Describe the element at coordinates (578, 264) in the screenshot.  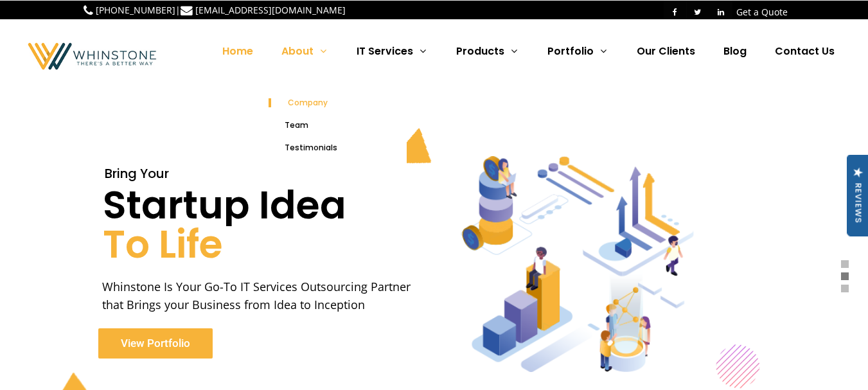
I see `img: Web Design And Development Services, Web Solutions Company, web Design and development Solutions,...` at that location.